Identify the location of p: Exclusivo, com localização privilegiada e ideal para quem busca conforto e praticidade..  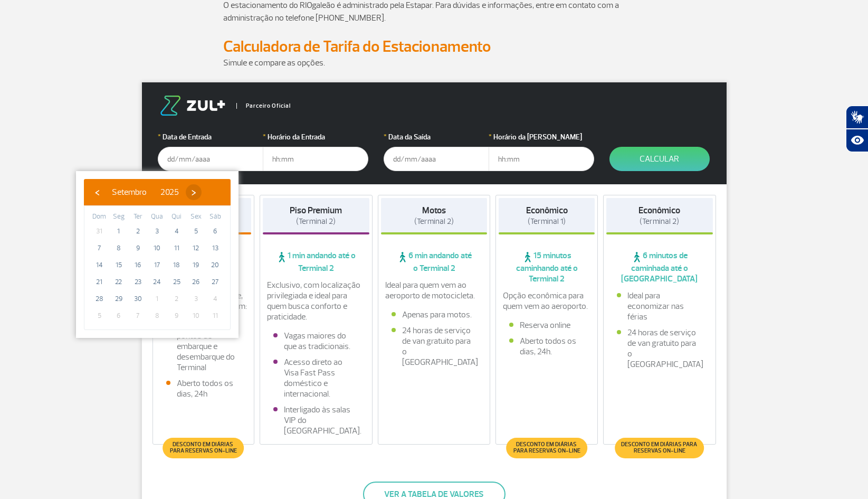
(316, 301).